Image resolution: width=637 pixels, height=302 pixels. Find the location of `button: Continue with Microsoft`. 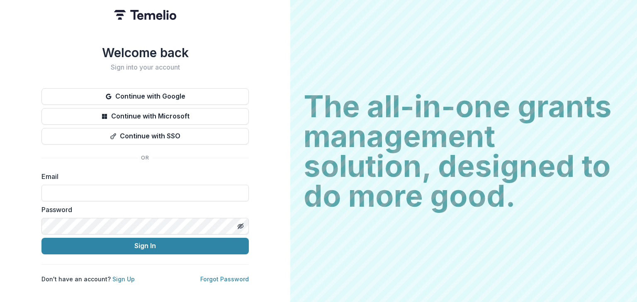

button: Continue with Microsoft is located at coordinates (145, 117).